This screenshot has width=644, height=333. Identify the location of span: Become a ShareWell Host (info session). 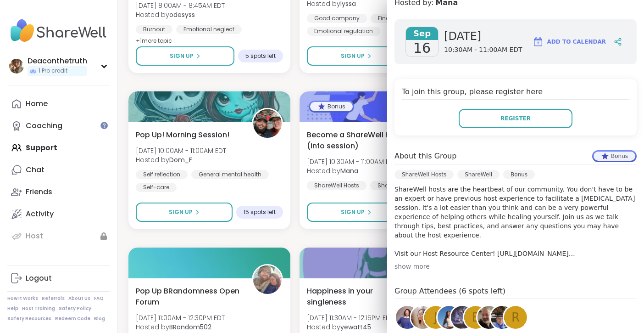
(360, 141).